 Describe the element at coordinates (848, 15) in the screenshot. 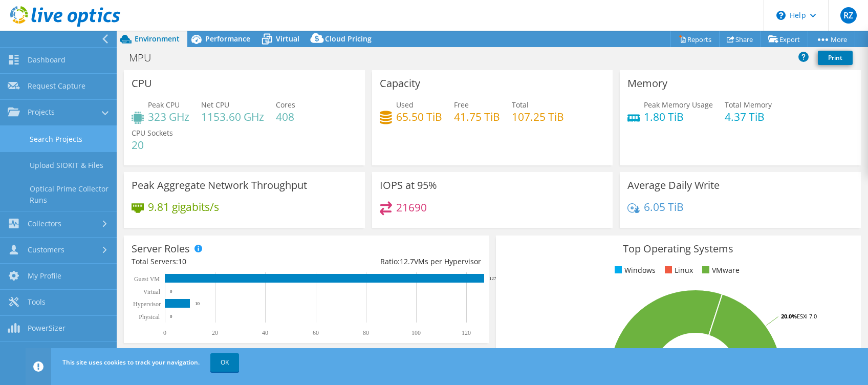

I see `span: RZ` at that location.